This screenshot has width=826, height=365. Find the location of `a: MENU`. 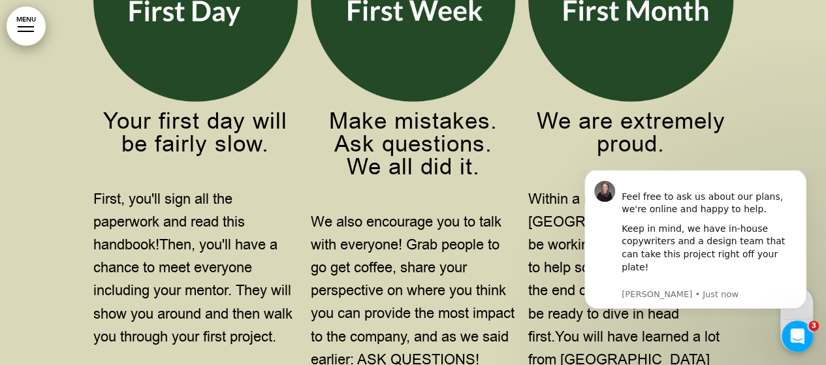

a: MENU is located at coordinates (26, 26).